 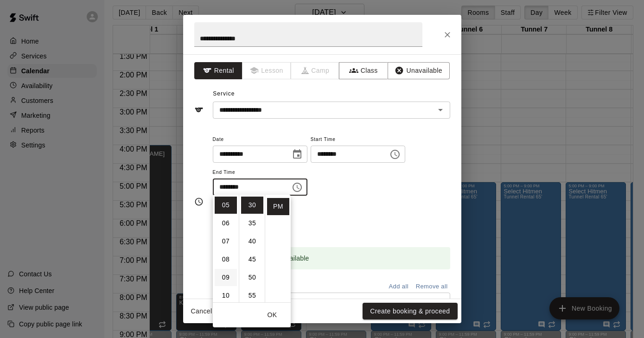 I want to click on li: 5 hours, so click(x=226, y=205).